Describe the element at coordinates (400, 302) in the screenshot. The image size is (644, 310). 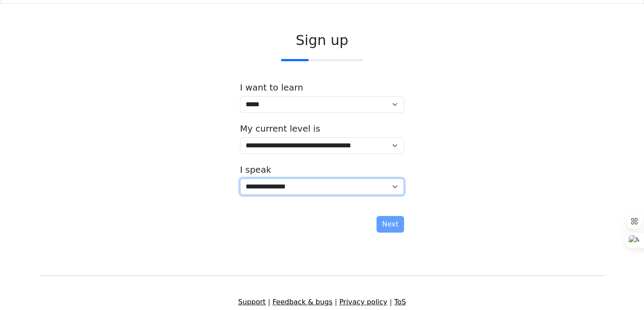
I see `a: ToS` at that location.